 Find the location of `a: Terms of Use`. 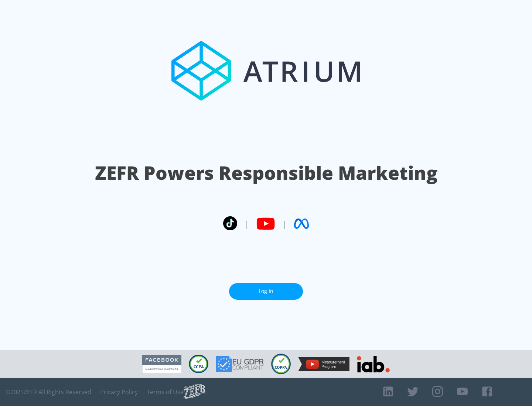

a: Terms of Use is located at coordinates (165, 392).